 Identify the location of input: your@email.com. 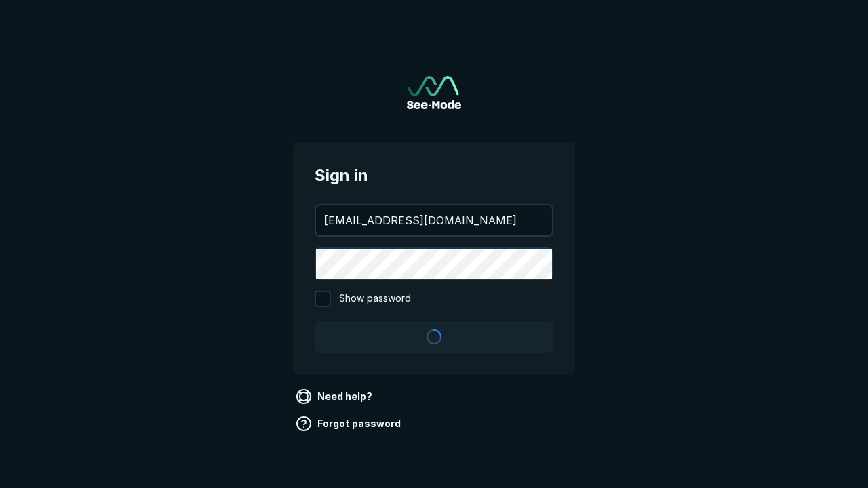
(434, 220).